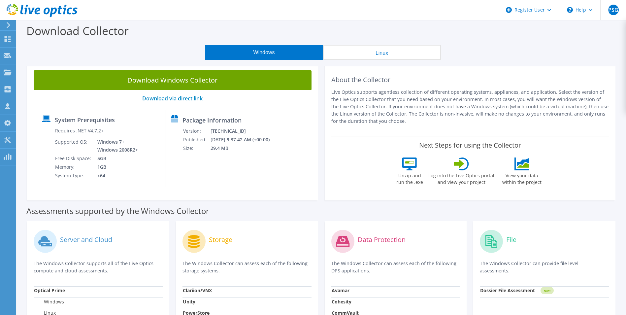  What do you see at coordinates (98, 267) in the screenshot?
I see `p: The Windows Collector supports all of the Live Optics compute and cloud assessments.` at bounding box center [98, 267].